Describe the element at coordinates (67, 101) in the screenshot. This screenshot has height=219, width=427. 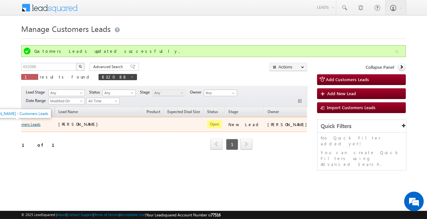
I see `a: Modified On` at that location.